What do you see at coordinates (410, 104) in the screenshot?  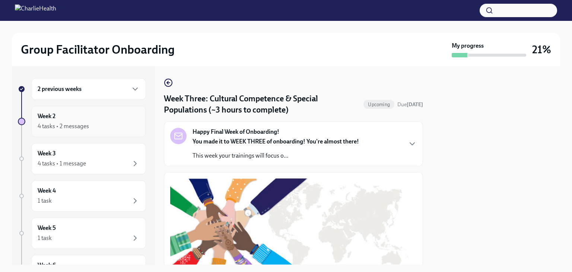 I see `span: September 29th, 2025 08:00` at bounding box center [410, 104].